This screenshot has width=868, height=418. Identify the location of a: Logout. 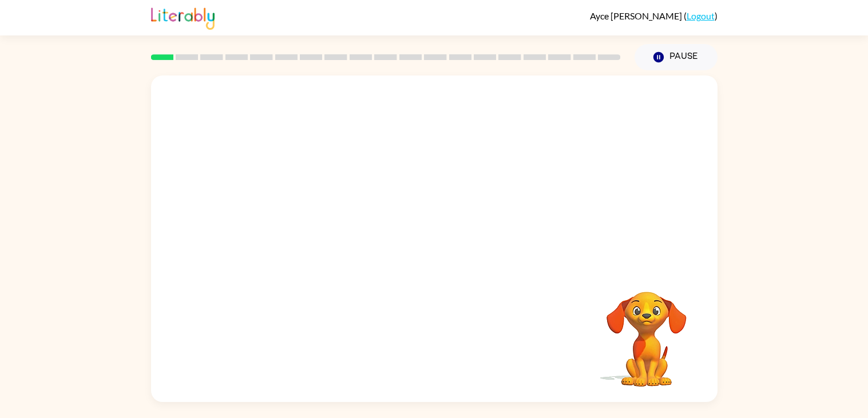
(700, 15).